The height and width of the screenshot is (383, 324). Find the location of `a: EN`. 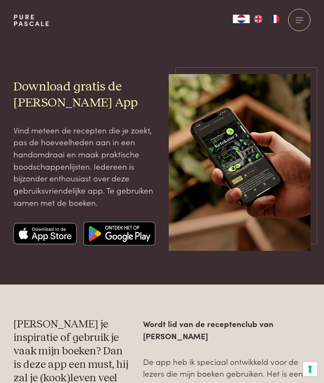

a: EN is located at coordinates (258, 19).